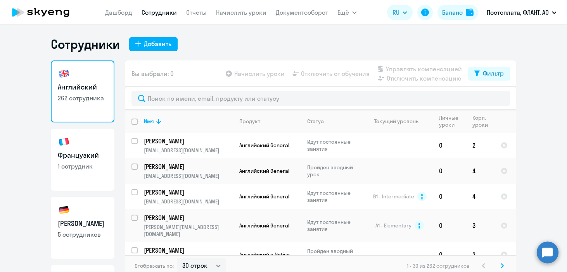 The width and height of the screenshot is (567, 272). I want to click on a: Французкий1 сотрудник, so click(83, 160).